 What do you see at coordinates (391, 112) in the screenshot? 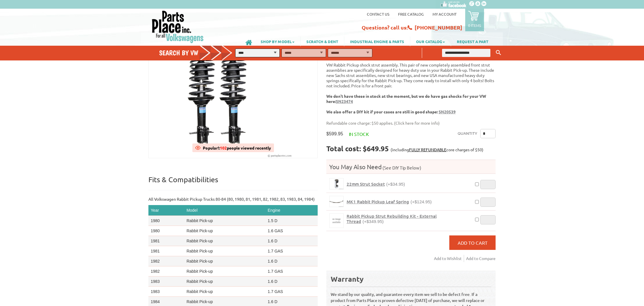
I see `b: We also offer a DIY kit if your cases are still in good shape:` at bounding box center [391, 112].